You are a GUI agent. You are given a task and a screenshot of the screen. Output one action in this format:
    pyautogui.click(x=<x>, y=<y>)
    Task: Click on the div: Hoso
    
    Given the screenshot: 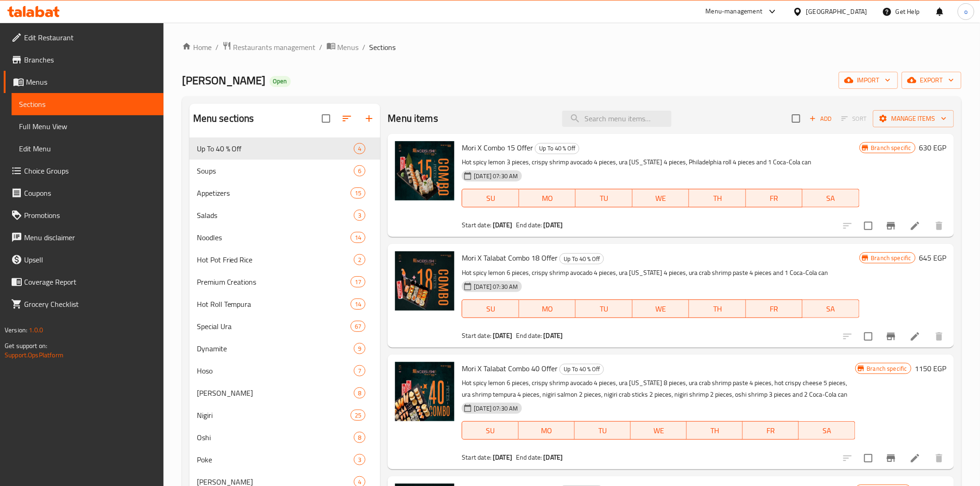 What is the action you would take?
    pyautogui.click(x=276, y=371)
    